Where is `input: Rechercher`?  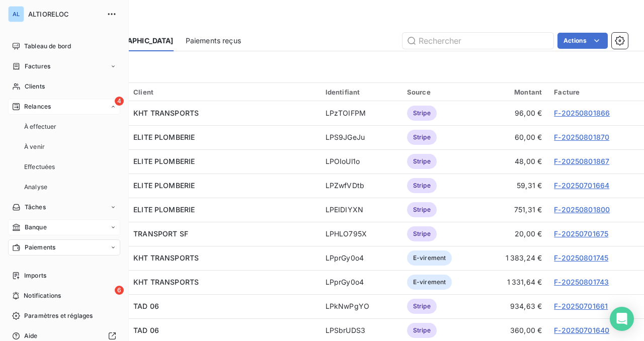
input: Rechercher is located at coordinates (478, 41).